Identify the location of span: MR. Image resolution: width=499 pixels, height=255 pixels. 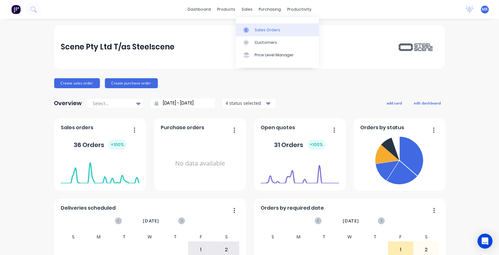
(485, 9).